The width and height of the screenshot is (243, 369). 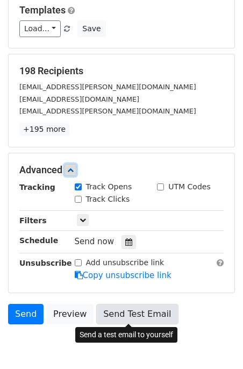 I want to click on button: Save, so click(x=91, y=28).